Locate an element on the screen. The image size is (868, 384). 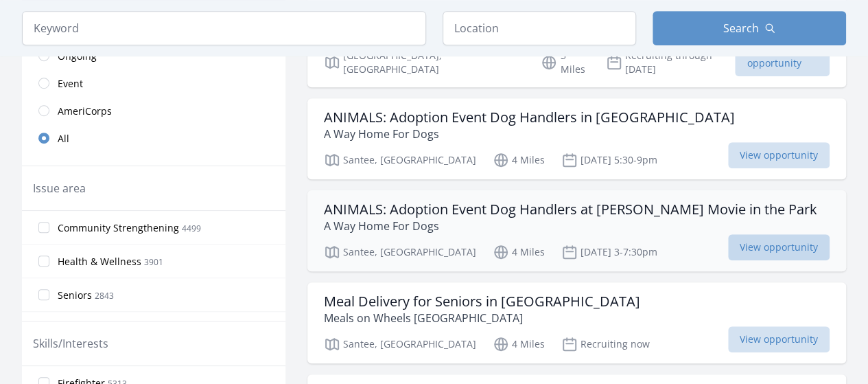
legend: Skills/Interests is located at coordinates (71, 343).